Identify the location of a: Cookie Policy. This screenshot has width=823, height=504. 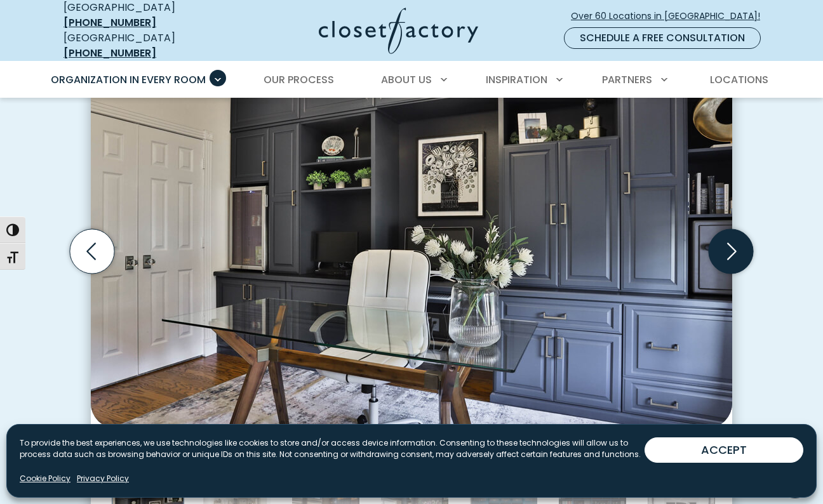
(45, 479).